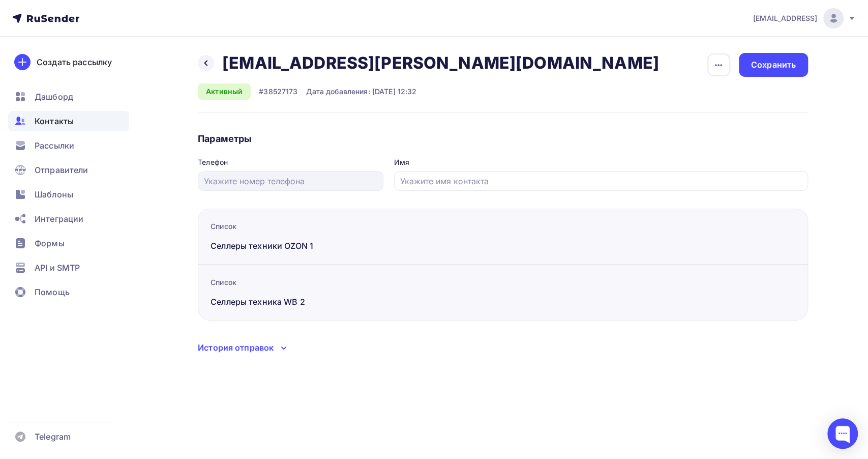 Image resolution: width=868 pixels, height=459 pixels. What do you see at coordinates (601, 164) in the screenshot?
I see `legend: Имя` at bounding box center [601, 164].